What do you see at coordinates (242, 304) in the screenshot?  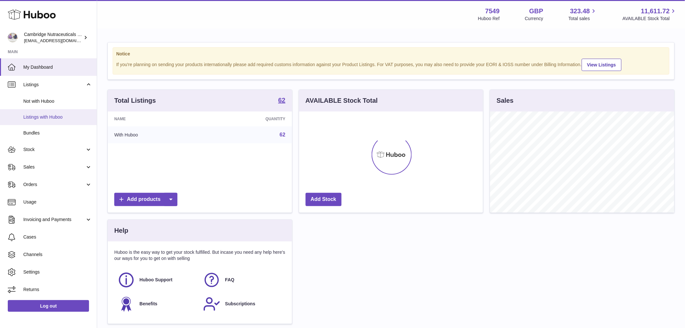 I see `a: Subscriptions` at bounding box center [242, 304].